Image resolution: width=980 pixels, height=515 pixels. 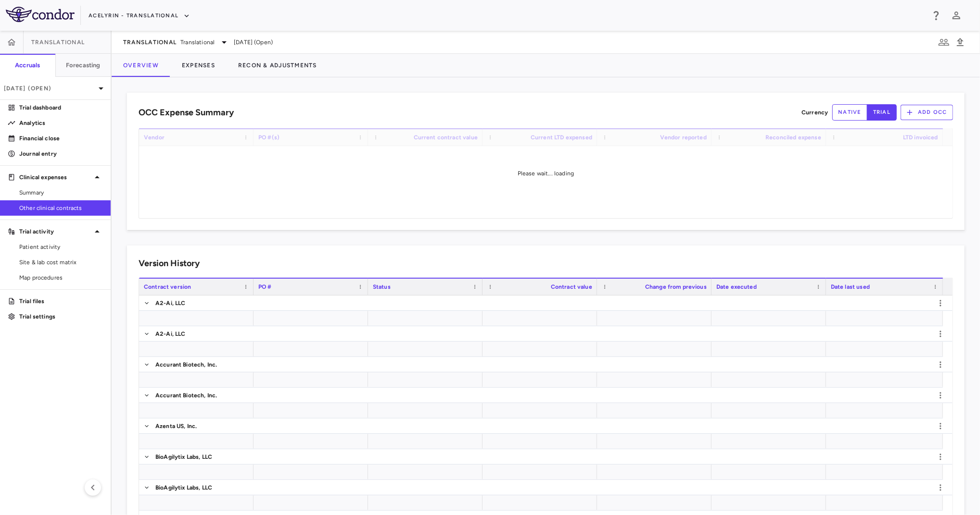 I want to click on h6: Accruals, so click(x=28, y=66).